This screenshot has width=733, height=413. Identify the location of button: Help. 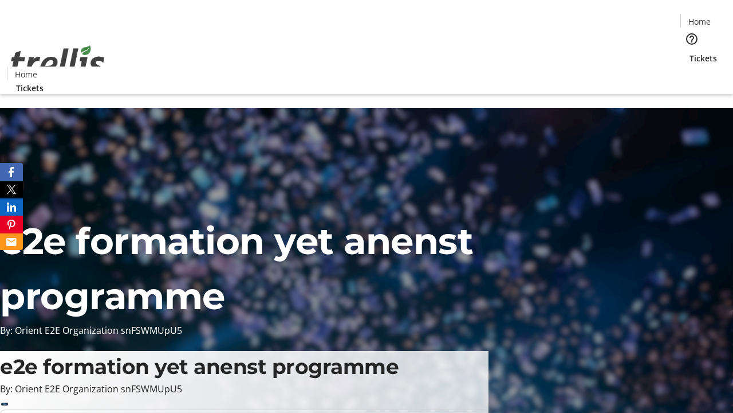
(692, 39).